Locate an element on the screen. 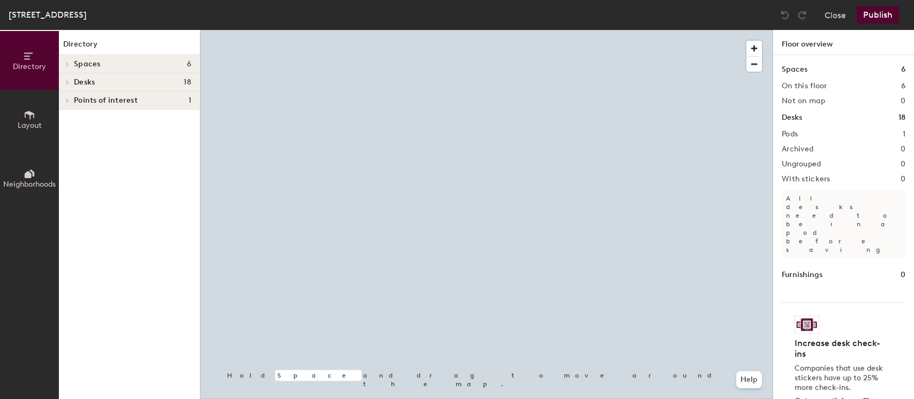 The height and width of the screenshot is (399, 914). span: Desks is located at coordinates (84, 82).